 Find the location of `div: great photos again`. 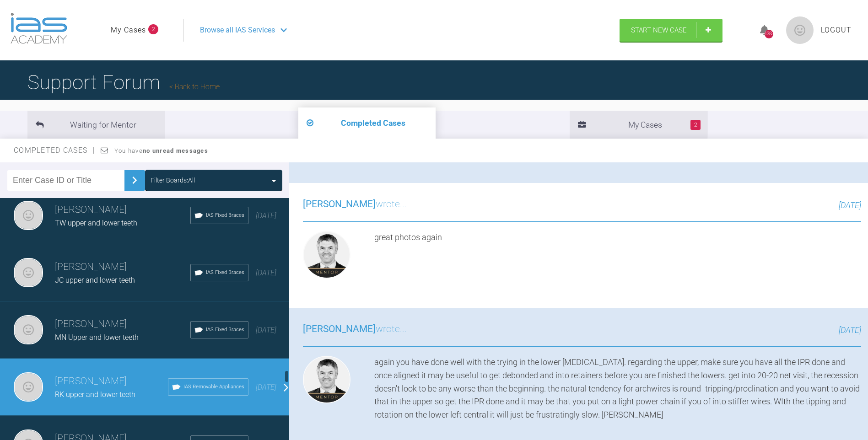

div: great photos again is located at coordinates (618, 257).